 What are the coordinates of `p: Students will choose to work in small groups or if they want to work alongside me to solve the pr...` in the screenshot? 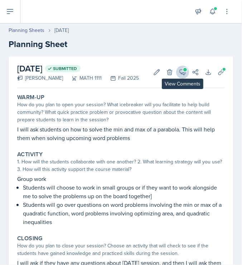 It's located at (124, 192).